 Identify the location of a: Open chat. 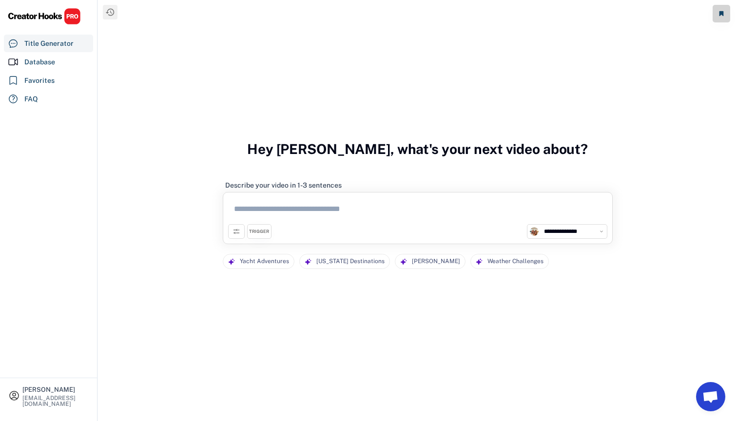
(710, 397).